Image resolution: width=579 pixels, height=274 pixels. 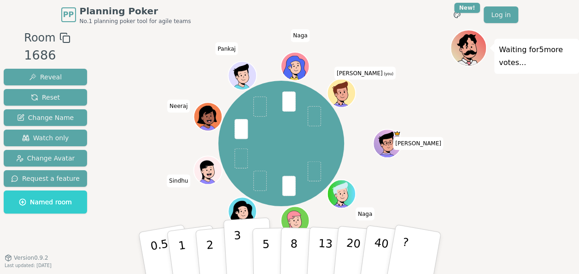 What do you see at coordinates (45, 178) in the screenshot?
I see `button: Request a feature` at bounding box center [45, 178].